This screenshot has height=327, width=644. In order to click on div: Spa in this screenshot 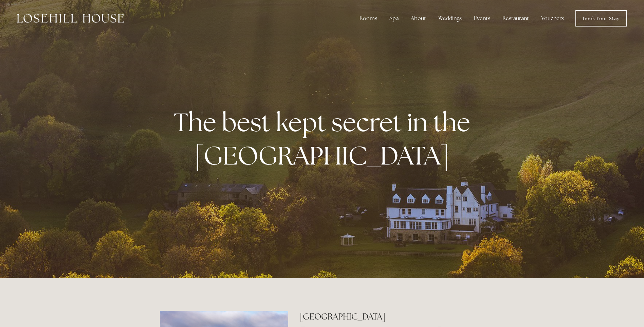, I will do `click(394, 19)`.